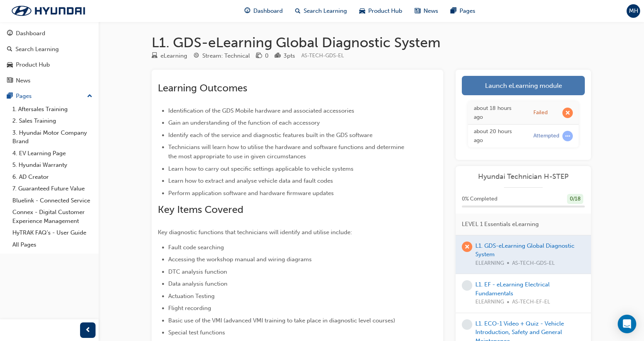 The width and height of the screenshot is (644, 341). What do you see at coordinates (524, 86) in the screenshot?
I see `a: Launch eLearning module` at bounding box center [524, 86].